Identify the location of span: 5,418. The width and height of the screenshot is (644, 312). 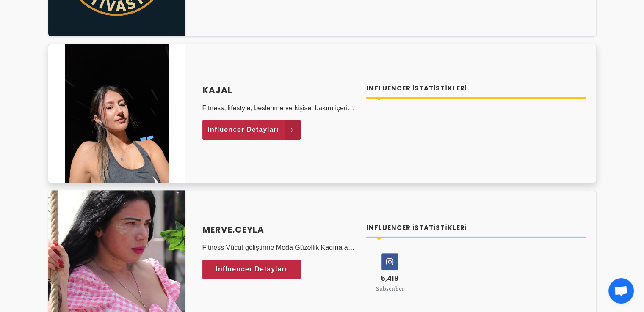
(390, 279).